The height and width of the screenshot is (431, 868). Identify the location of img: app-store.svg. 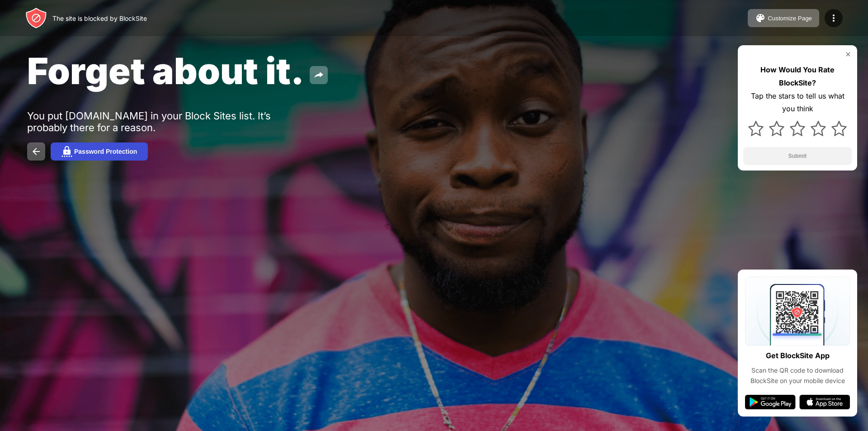
(825, 402).